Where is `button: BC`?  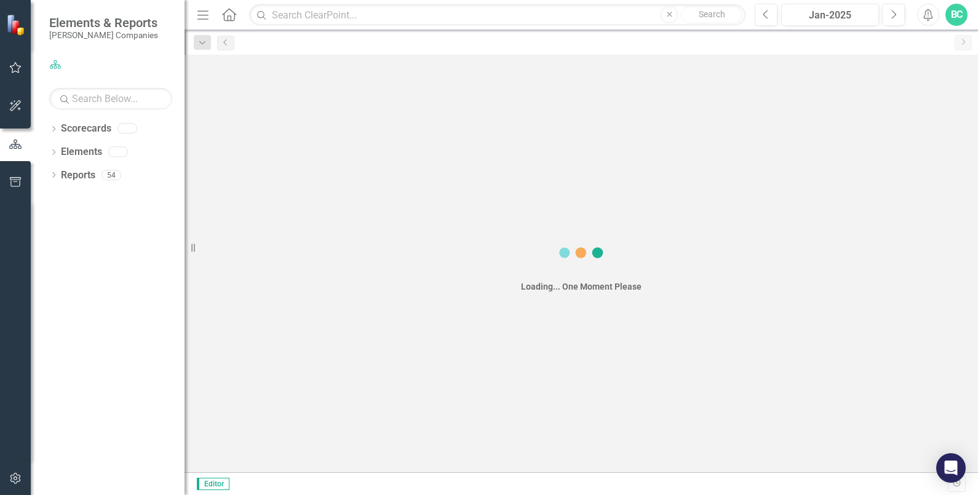 button: BC is located at coordinates (956, 15).